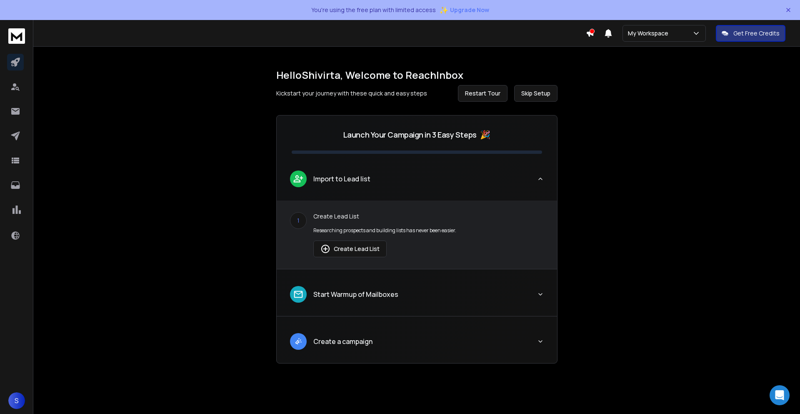 Image resolution: width=800 pixels, height=414 pixels. What do you see at coordinates (417, 235) in the screenshot?
I see `div: leadImport to Lead list` at bounding box center [417, 235].